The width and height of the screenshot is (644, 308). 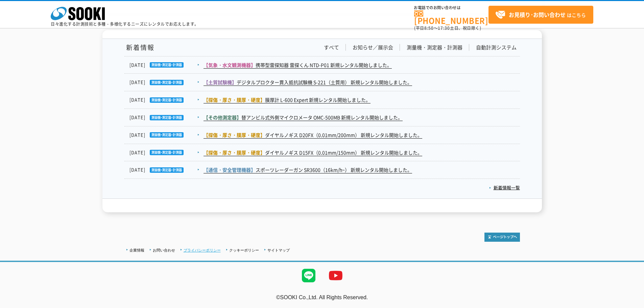 What do you see at coordinates (496, 48) in the screenshot?
I see `a: 自動計測システム` at bounding box center [496, 48].